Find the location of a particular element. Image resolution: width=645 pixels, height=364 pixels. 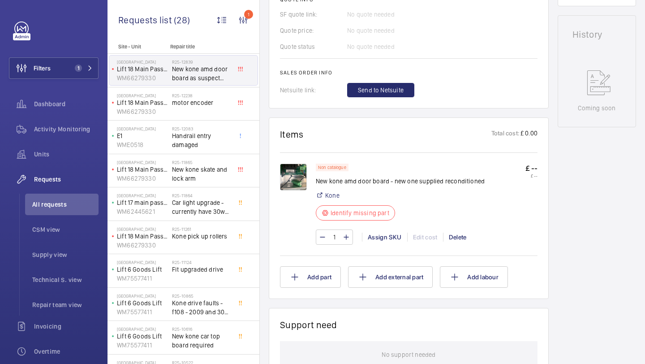

div: Delete is located at coordinates (458, 237).